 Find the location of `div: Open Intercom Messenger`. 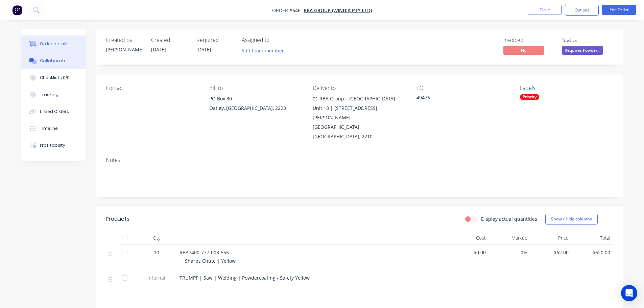

div: Open Intercom Messenger is located at coordinates (629, 293).